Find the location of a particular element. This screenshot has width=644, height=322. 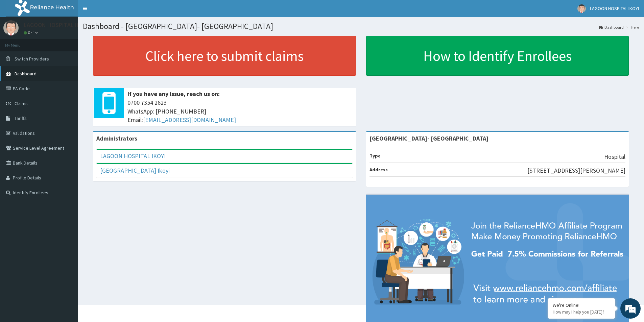

span: Dashboard is located at coordinates (25, 74).